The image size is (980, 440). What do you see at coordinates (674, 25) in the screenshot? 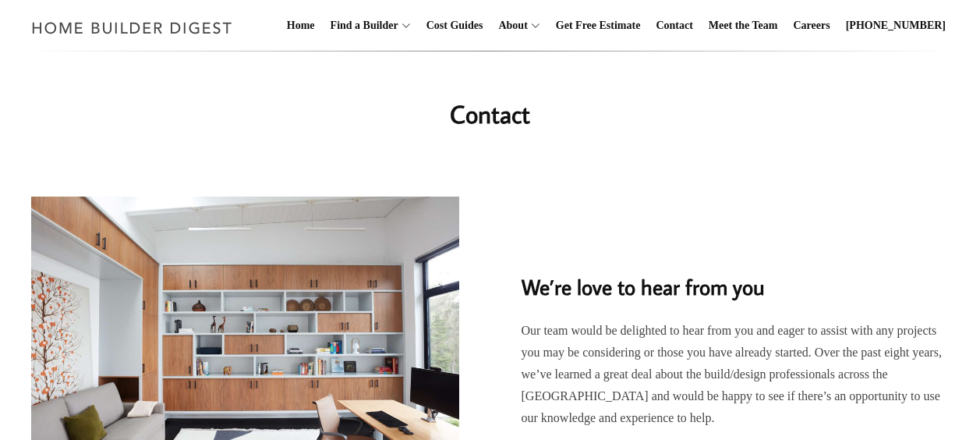
I see `a: Contact` at bounding box center [674, 25].